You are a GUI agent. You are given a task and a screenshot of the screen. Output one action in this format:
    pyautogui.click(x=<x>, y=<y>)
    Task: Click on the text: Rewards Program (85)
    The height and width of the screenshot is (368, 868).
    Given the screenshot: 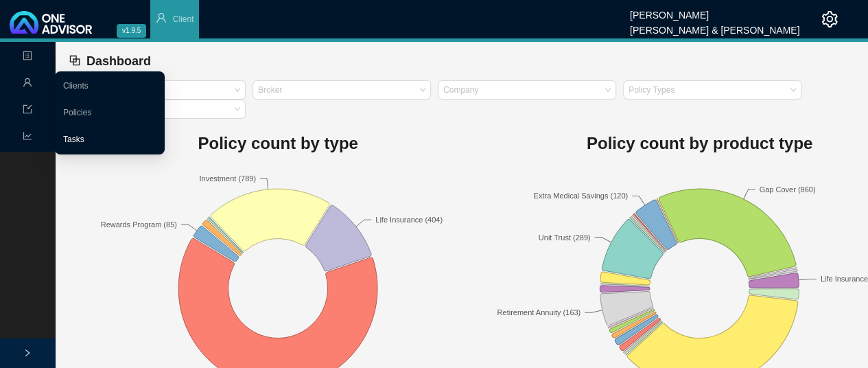 What is the action you would take?
    pyautogui.click(x=139, y=224)
    